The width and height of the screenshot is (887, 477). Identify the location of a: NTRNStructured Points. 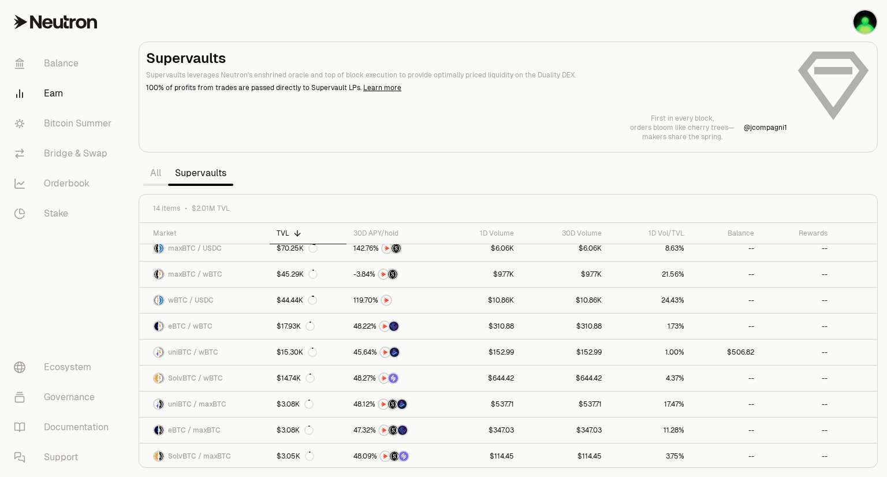
(394, 248).